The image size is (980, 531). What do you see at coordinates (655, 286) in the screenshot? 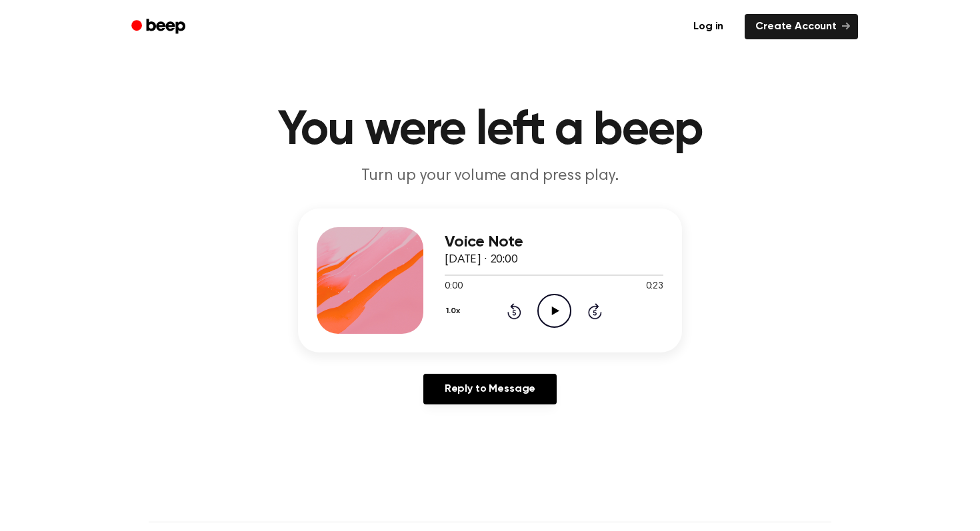
I see `span: 0:23` at bounding box center [655, 286].